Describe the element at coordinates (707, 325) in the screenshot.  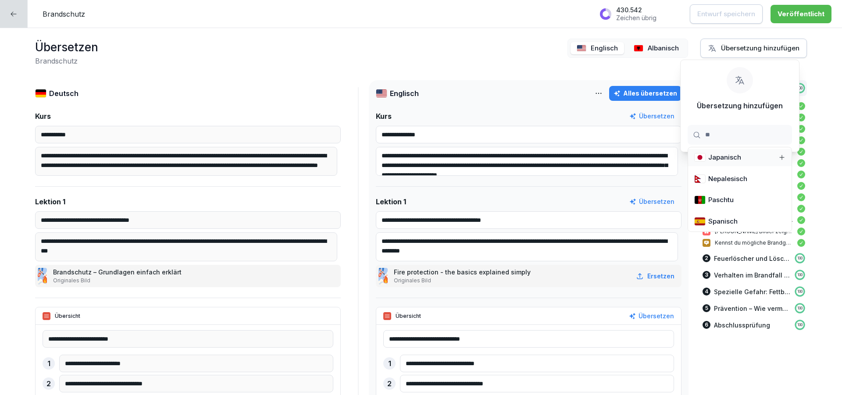
I see `div: 6` at that location.